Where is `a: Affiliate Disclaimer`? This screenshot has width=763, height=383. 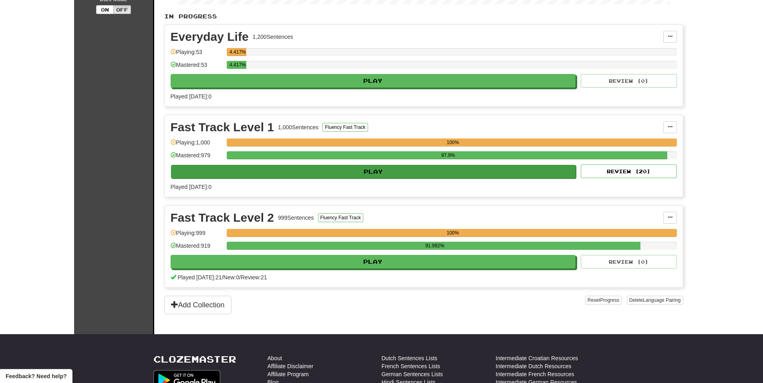
a: Affiliate Disclaimer is located at coordinates (290, 366).